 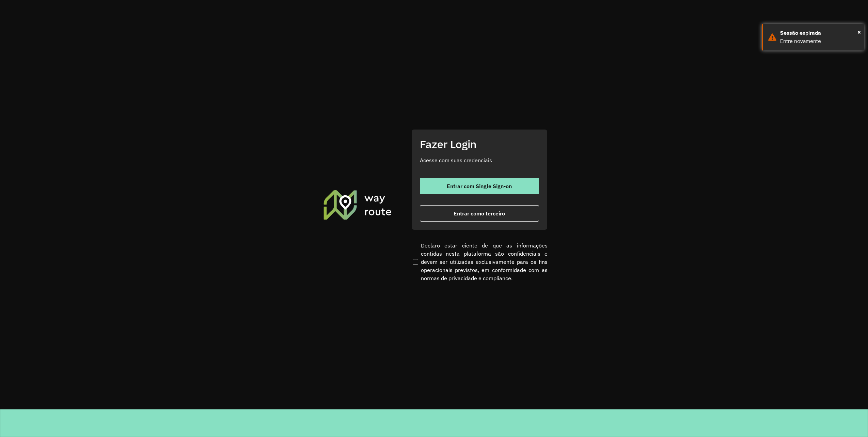 What do you see at coordinates (480, 160) in the screenshot?
I see `p: Acesse com suas credenciais` at bounding box center [480, 160].